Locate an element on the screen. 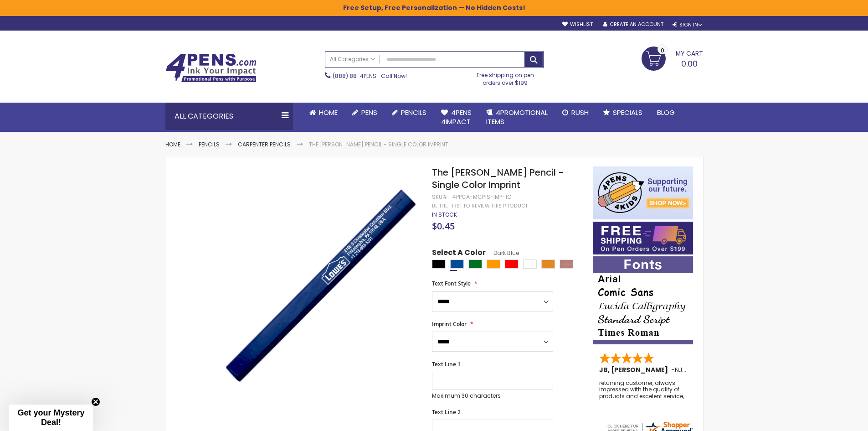 The width and height of the screenshot is (868, 431). a: (888) 88-4PENS is located at coordinates (354, 76).